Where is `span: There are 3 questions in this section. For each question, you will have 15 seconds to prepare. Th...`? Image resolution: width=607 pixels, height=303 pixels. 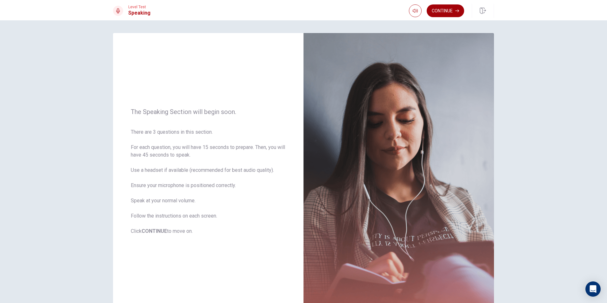
span: There are 3 questions in this section. For each question, you will have 15 seconds to prepare. Th... is located at coordinates (208, 182).